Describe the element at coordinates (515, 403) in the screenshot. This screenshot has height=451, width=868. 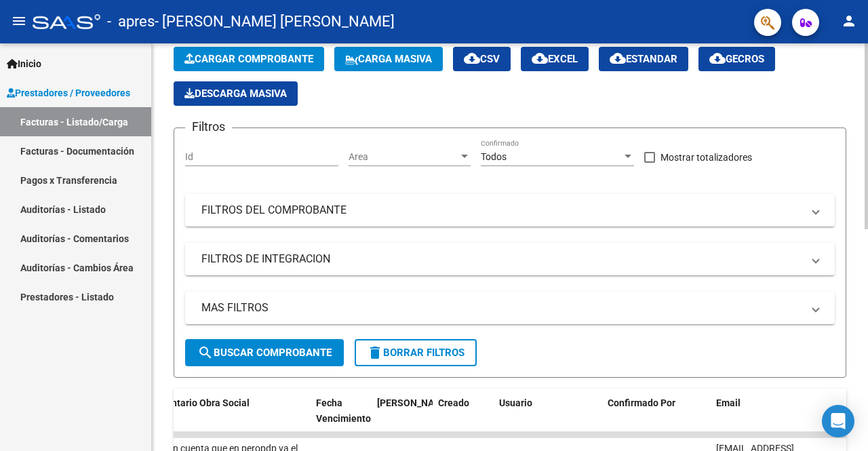
I see `span: Usuario` at that location.